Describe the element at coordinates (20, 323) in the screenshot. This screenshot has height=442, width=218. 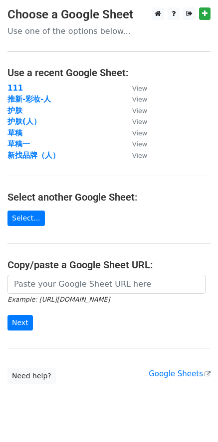
I see `input: Next` at that location.